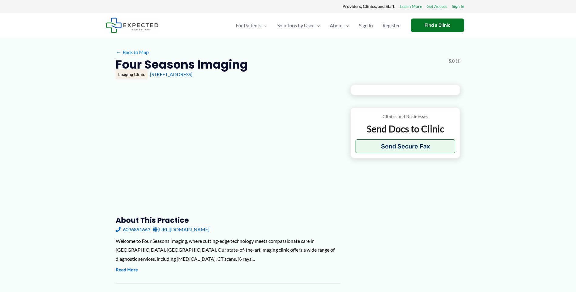  Describe the element at coordinates (132, 52) in the screenshot. I see `a: ←Back to Map` at that location.